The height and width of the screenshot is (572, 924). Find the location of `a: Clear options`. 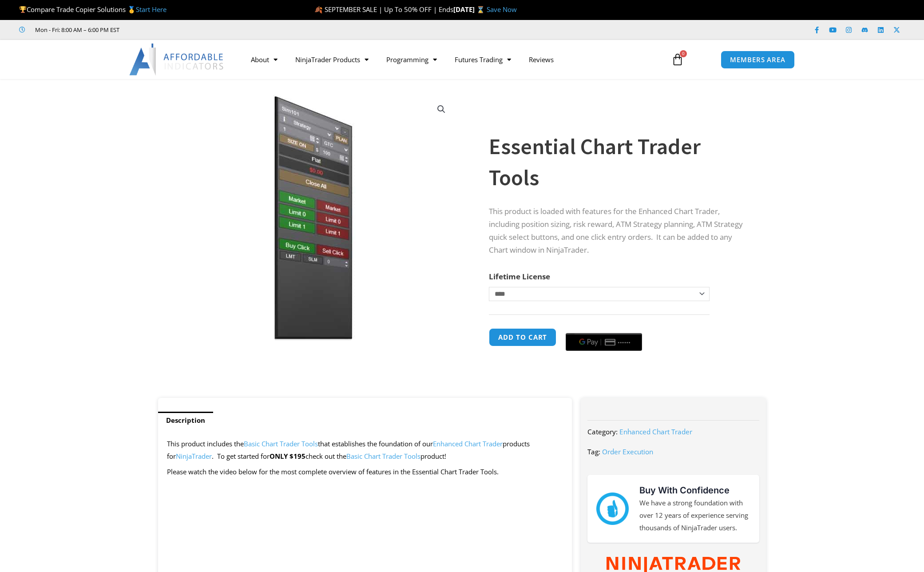

a: Clear options is located at coordinates (495, 308).